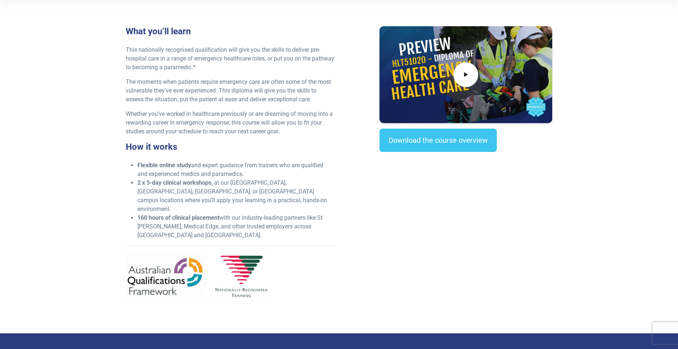 Image resolution: width=678 pixels, height=349 pixels. Describe the element at coordinates (230, 59) in the screenshot. I see `p: This nationally recognised qualification will give you the skills to deliver pre-hospital care in...` at that location.